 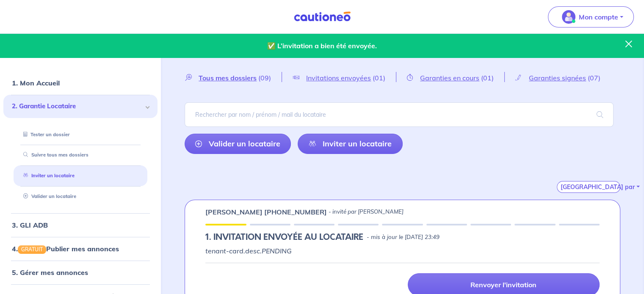 I want to click on span: Garanties signées, so click(x=557, y=78).